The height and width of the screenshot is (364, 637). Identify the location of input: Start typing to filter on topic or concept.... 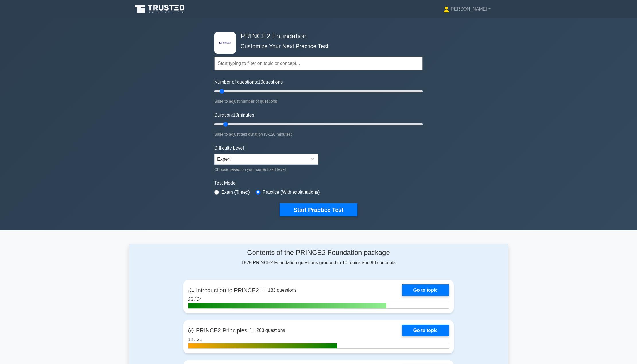
(318, 64).